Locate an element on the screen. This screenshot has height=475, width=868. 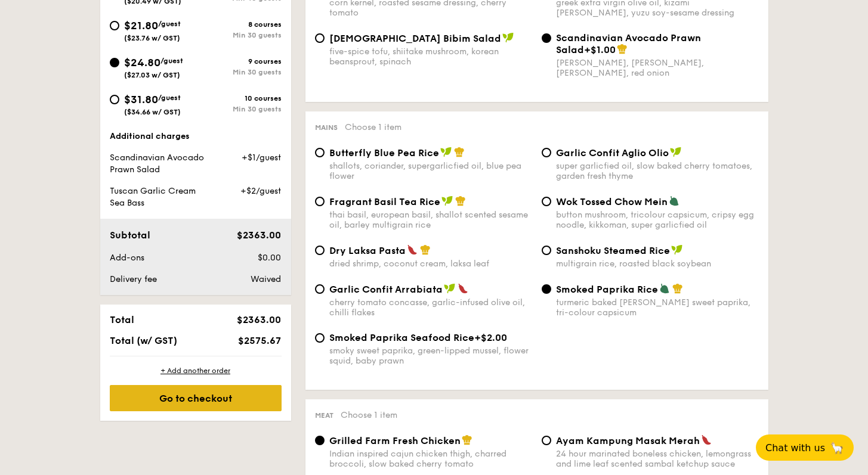
div: + Add another order is located at coordinates (195, 371).